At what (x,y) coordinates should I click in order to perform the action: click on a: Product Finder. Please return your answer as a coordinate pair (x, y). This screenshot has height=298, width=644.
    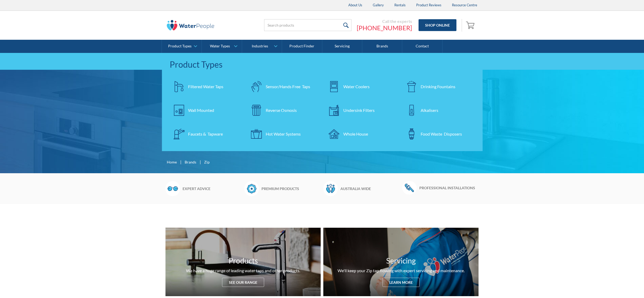
    Looking at the image, I should click on (302, 46).